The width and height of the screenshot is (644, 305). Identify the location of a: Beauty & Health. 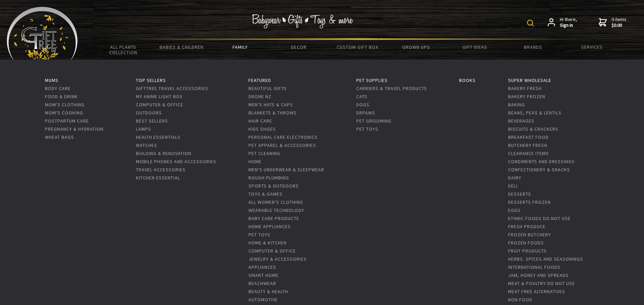
(268, 291).